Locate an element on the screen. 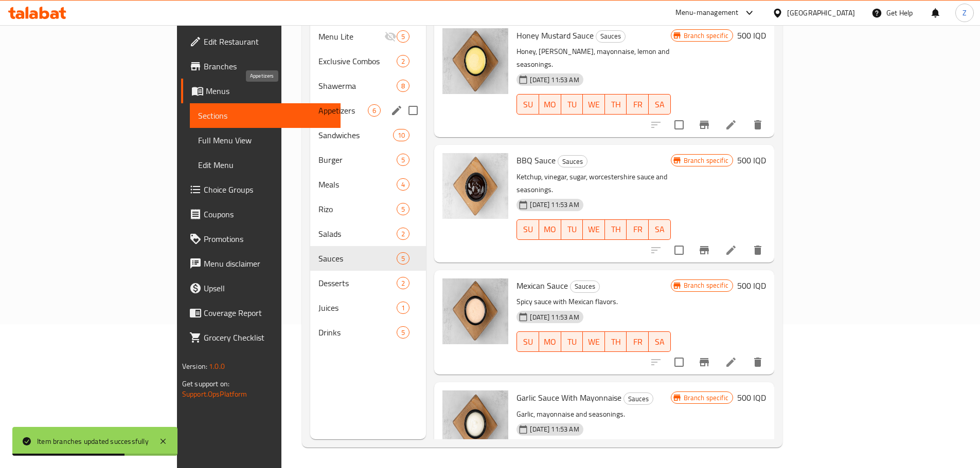 The width and height of the screenshot is (980, 468). div: Item branches updated successfully is located at coordinates (92, 441).